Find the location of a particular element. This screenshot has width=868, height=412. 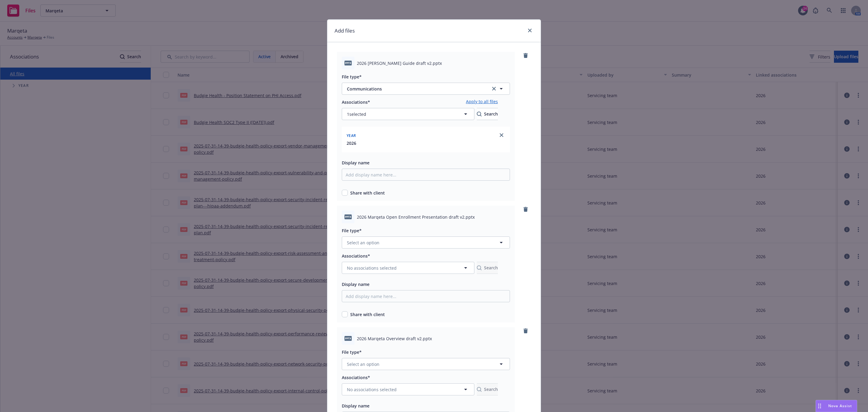

div: Drag to move is located at coordinates (819, 405).